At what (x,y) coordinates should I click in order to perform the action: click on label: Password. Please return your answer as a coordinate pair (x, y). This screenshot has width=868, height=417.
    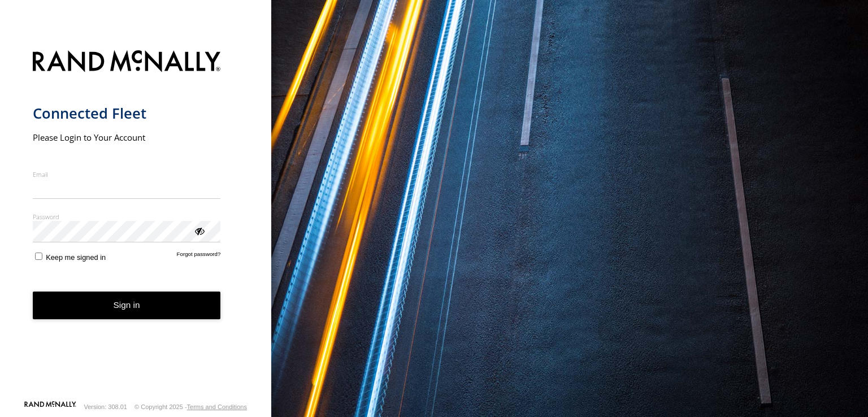
    Looking at the image, I should click on (127, 216).